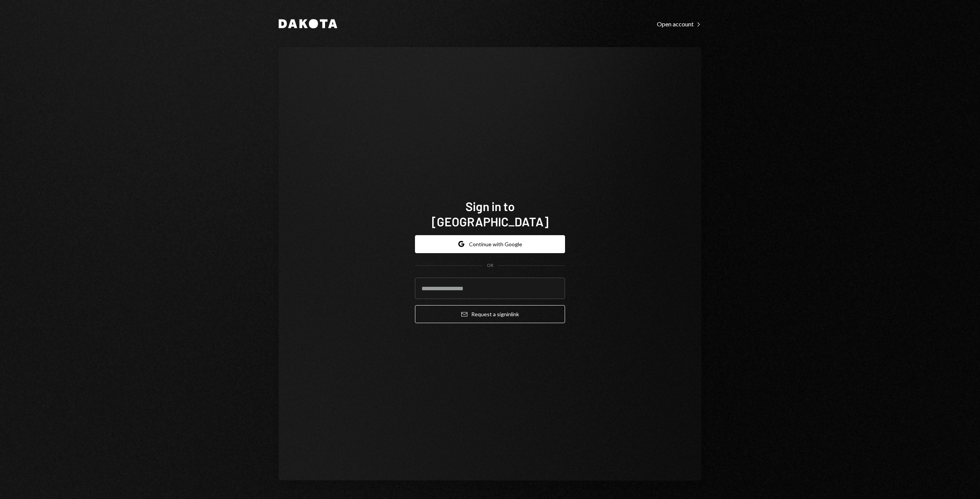 This screenshot has height=499, width=980. What do you see at coordinates (490, 314) in the screenshot?
I see `button: Request a signinlink` at bounding box center [490, 314].